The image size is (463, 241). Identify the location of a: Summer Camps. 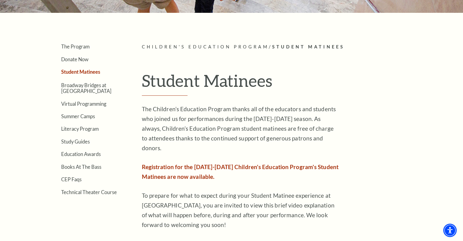
(78, 116).